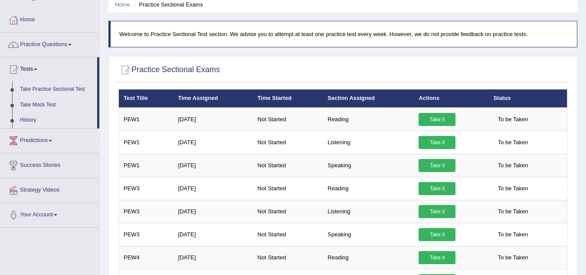  I want to click on a: Tests, so click(49, 68).